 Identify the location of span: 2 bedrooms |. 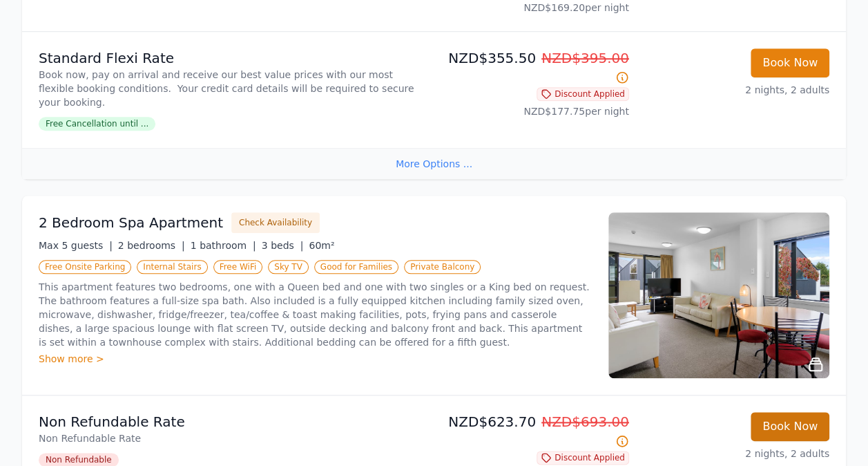
(152, 245).